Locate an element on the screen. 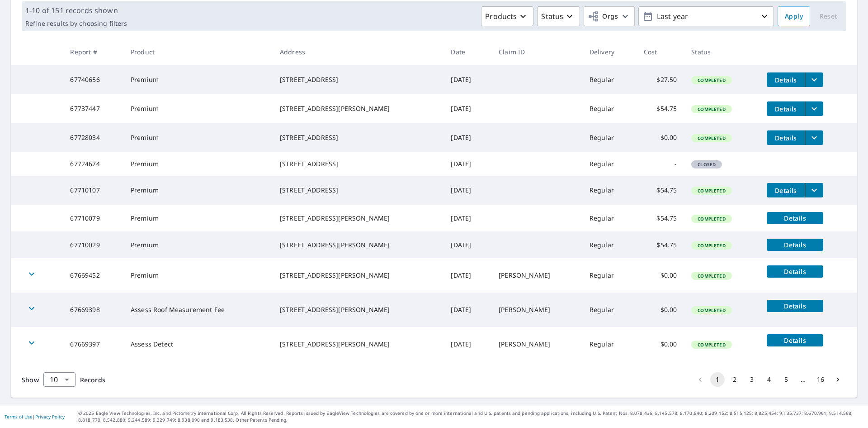 The width and height of the screenshot is (868, 428). th: Address is located at coordinates (358, 51).